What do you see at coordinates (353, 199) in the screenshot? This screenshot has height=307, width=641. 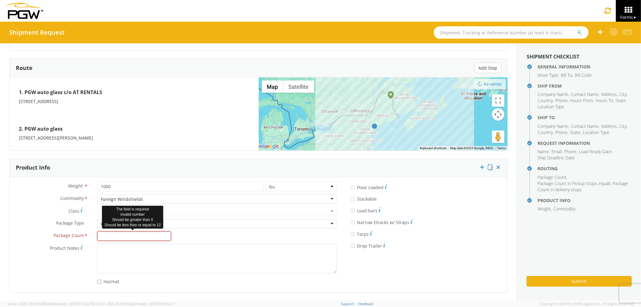 I see `input: Stackable` at bounding box center [353, 199].